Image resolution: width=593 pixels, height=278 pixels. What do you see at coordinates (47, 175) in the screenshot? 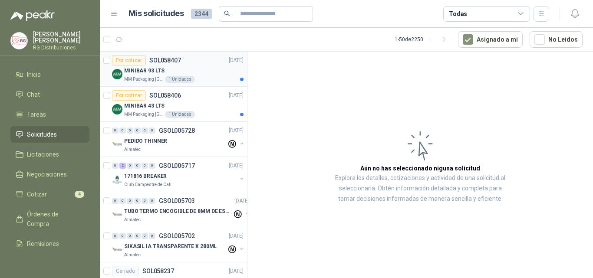
I see `span: Negociaciones` at bounding box center [47, 175].